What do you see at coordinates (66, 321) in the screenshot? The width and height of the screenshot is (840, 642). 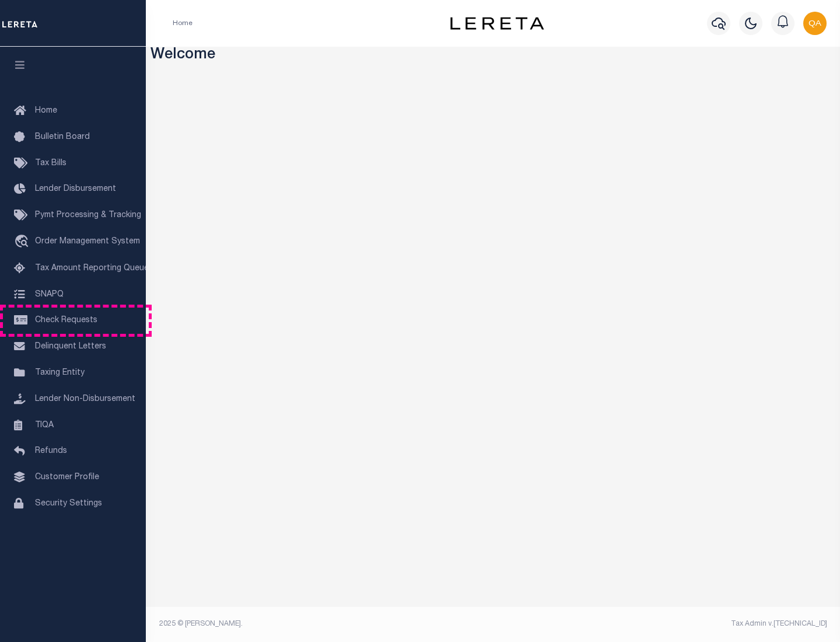 I see `span: Check Requests` at bounding box center [66, 321].